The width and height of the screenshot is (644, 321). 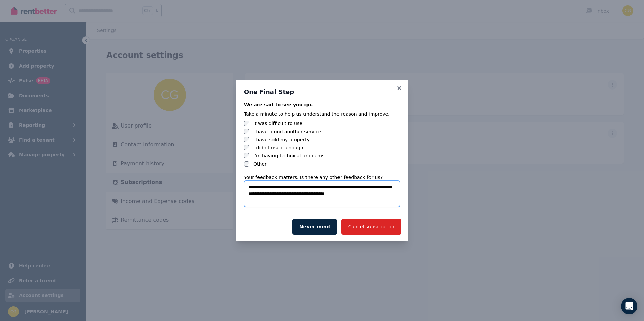 What do you see at coordinates (629, 307) in the screenshot?
I see `div: Open Intercom Messenger` at bounding box center [629, 307].